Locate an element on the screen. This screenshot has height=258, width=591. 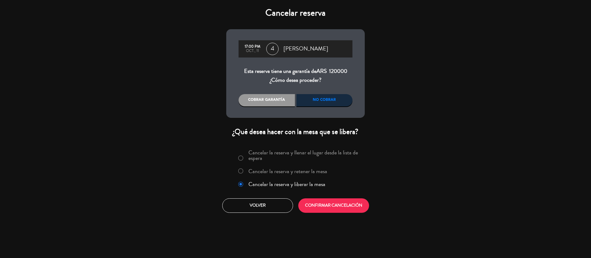
div: ¿Qué desea hacer con la mesa que se libera? is located at coordinates (295, 132).